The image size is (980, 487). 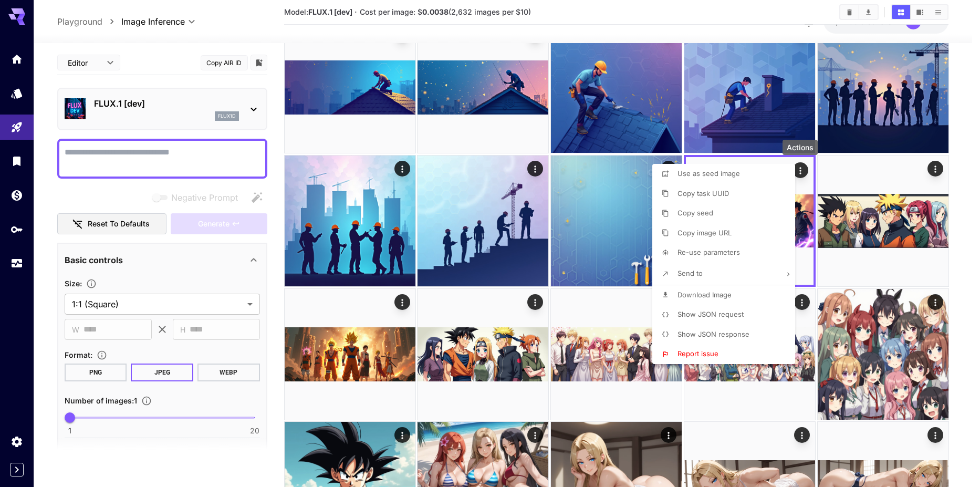 What do you see at coordinates (713, 334) in the screenshot?
I see `span: Show JSON response` at bounding box center [713, 334].